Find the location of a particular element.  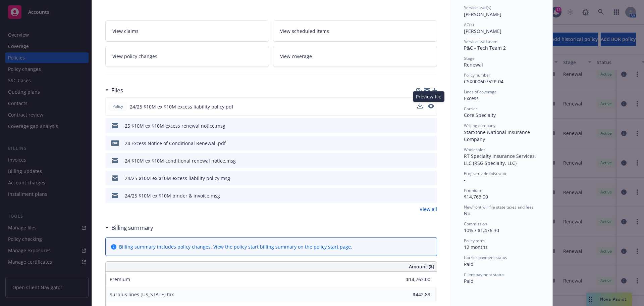

span: Lines of coverage is located at coordinates (480, 92).